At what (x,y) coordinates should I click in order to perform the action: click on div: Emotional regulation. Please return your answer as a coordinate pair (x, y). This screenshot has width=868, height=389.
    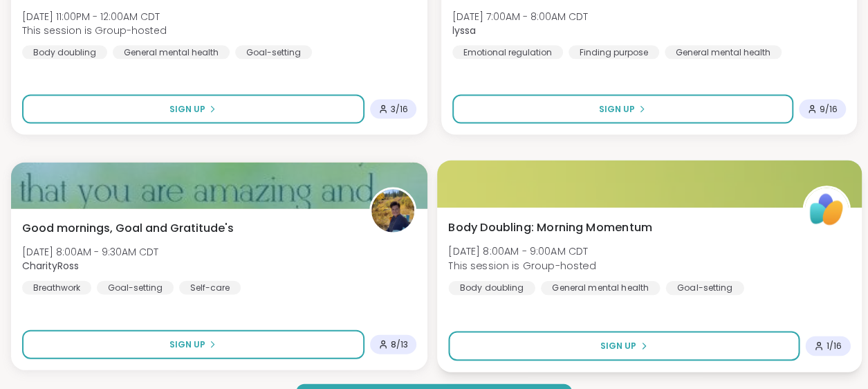
    Looking at the image, I should click on (508, 52).